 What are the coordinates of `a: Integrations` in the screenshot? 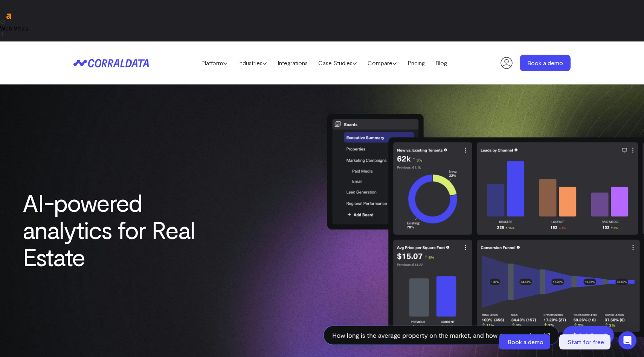 It's located at (292, 63).